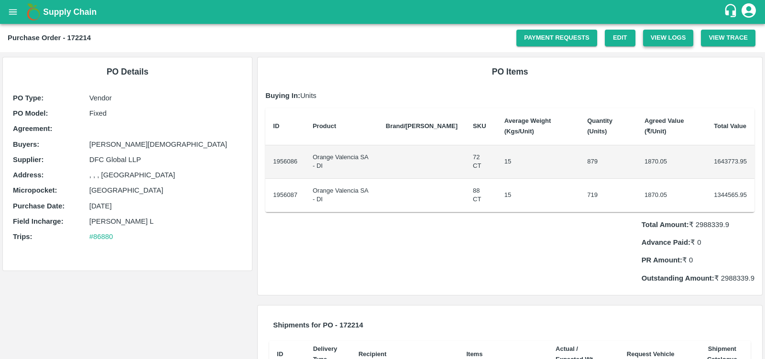 This screenshot has width=765, height=359. What do you see at coordinates (38, 221) in the screenshot?
I see `b: Field Incharge :` at bounding box center [38, 221].